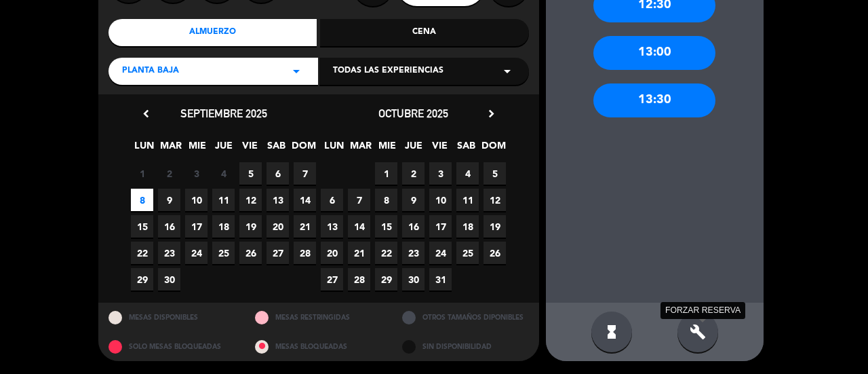  Describe the element at coordinates (703, 310) in the screenshot. I see `div: FORZAR RESERVA` at that location.